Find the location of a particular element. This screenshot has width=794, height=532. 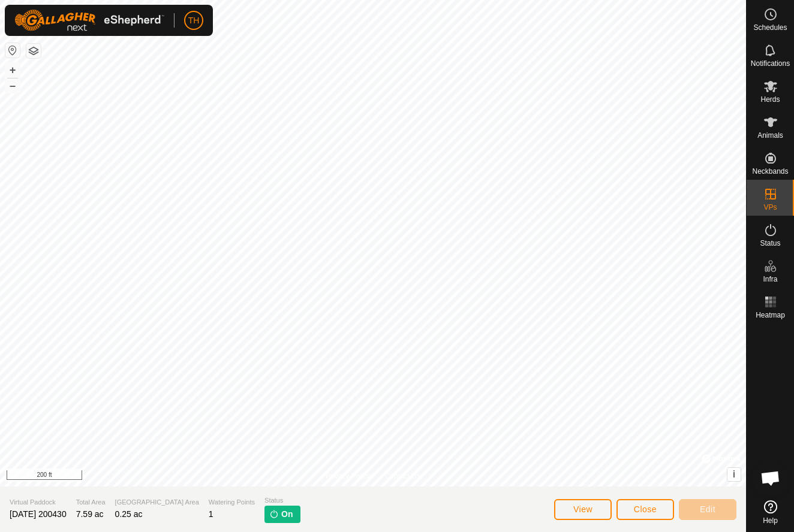

img: turn-on is located at coordinates (274, 514).